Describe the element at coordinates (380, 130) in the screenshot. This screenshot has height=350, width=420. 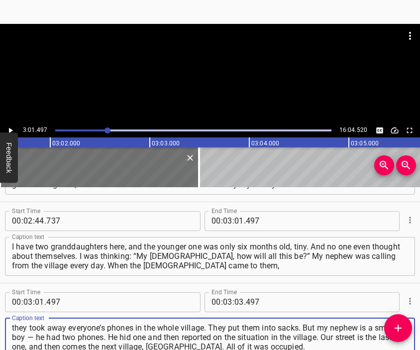
I see `div: Hide/Show Captions` at that location.